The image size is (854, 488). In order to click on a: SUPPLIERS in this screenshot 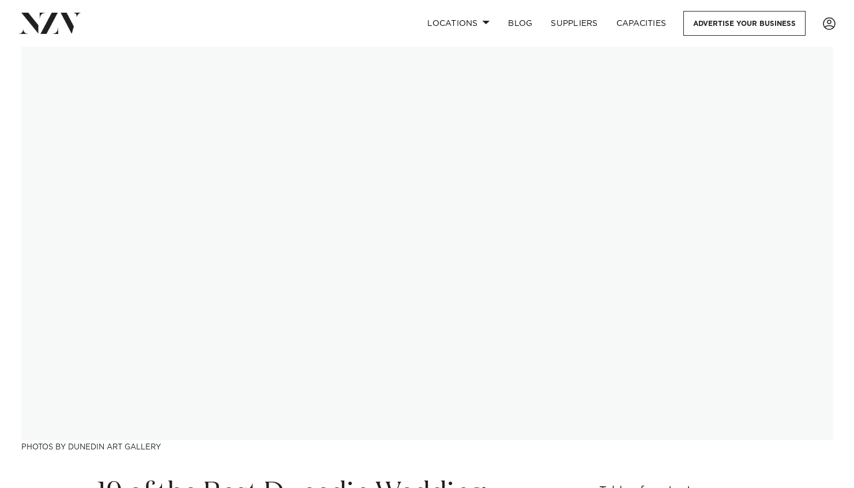, I will do `click(574, 23)`.